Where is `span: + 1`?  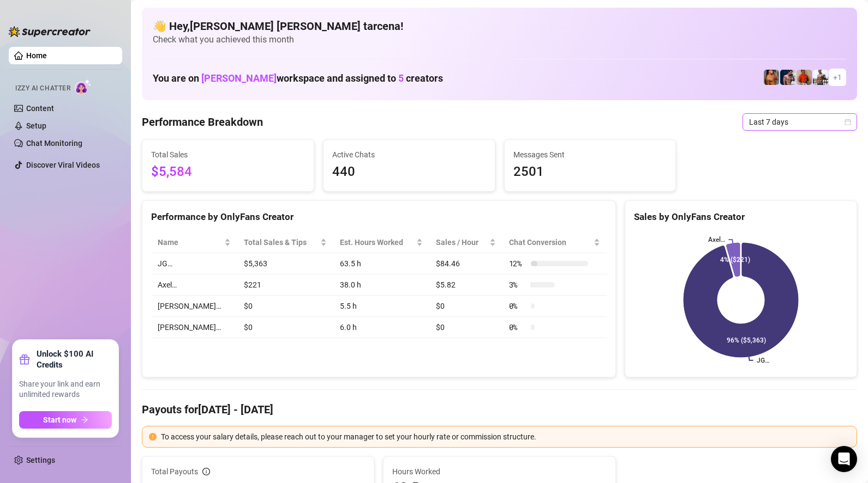
span: + 1 is located at coordinates (837, 77).